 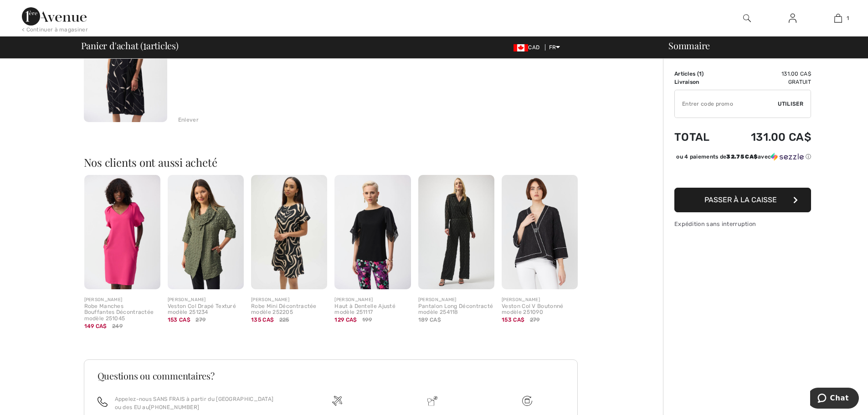 I want to click on img: Mes infos, so click(x=792, y=19).